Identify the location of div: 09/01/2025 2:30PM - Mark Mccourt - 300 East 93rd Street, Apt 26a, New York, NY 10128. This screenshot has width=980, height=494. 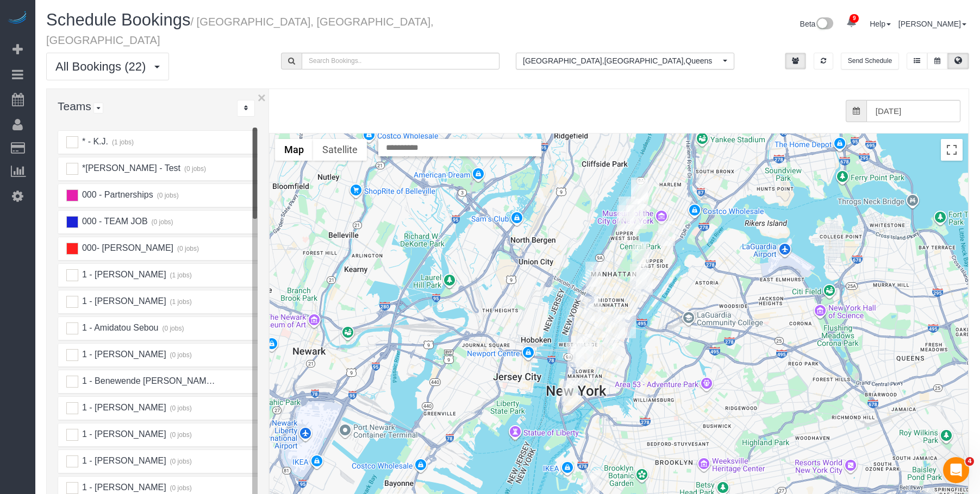
(666, 233).